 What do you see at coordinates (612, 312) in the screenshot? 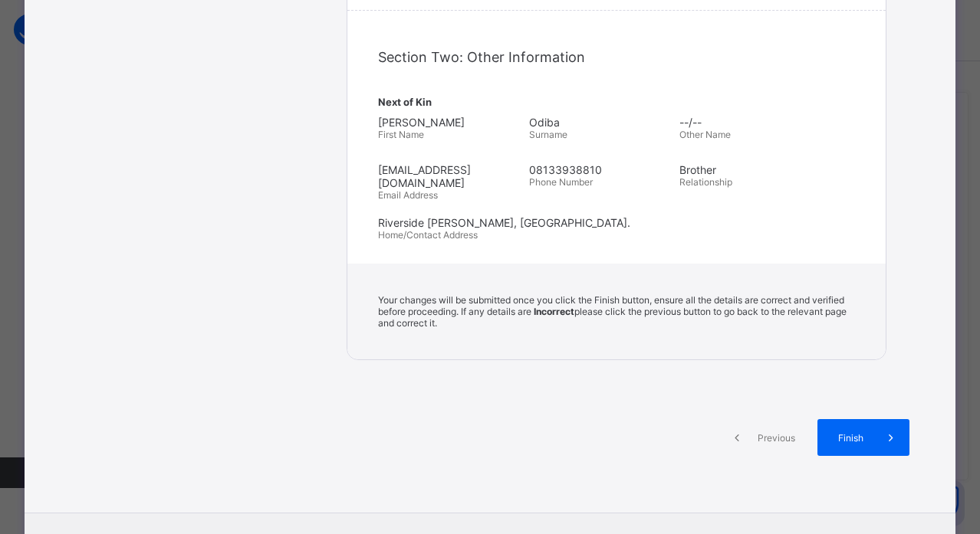
I see `span: Your changes will be submitted once you click the Finish button, ensure all the details are corre...` at bounding box center [612, 312].